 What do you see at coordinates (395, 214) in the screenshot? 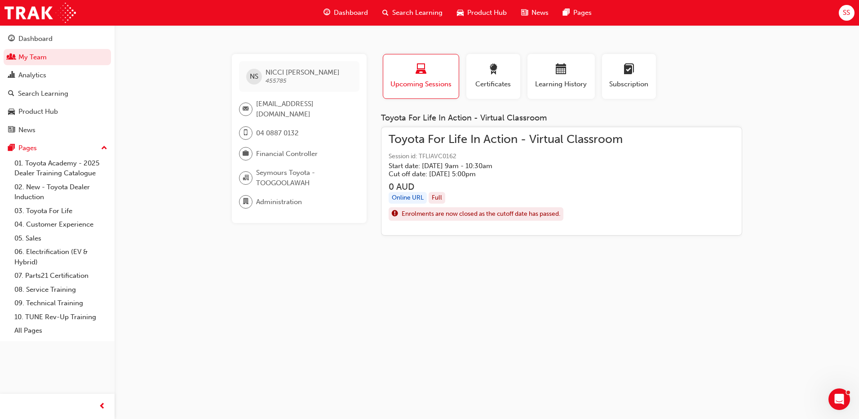
I see `span: exclaim-icon` at bounding box center [395, 214].